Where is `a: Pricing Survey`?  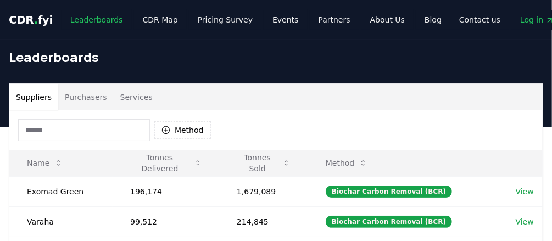 a: Pricing Survey is located at coordinates (225, 20).